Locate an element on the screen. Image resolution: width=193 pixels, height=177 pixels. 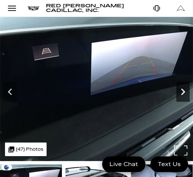
a: Cadillac logo is located at coordinates (33, 8).